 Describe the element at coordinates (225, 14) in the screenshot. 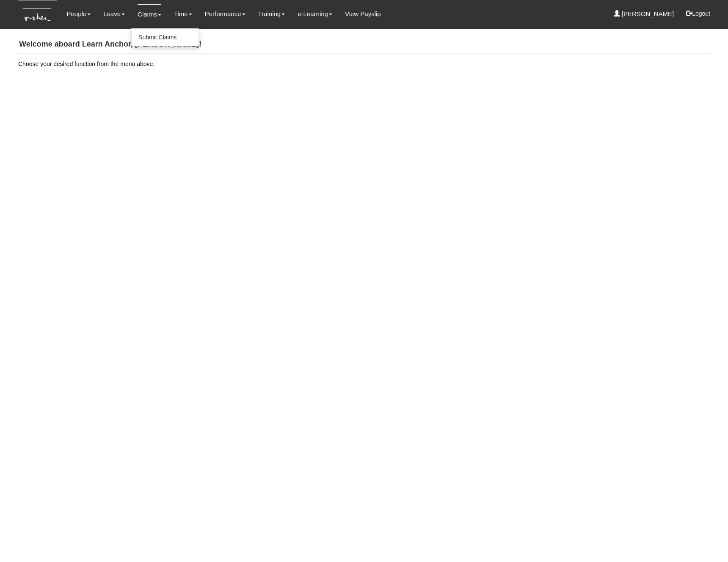

I see `a: Performance` at that location.